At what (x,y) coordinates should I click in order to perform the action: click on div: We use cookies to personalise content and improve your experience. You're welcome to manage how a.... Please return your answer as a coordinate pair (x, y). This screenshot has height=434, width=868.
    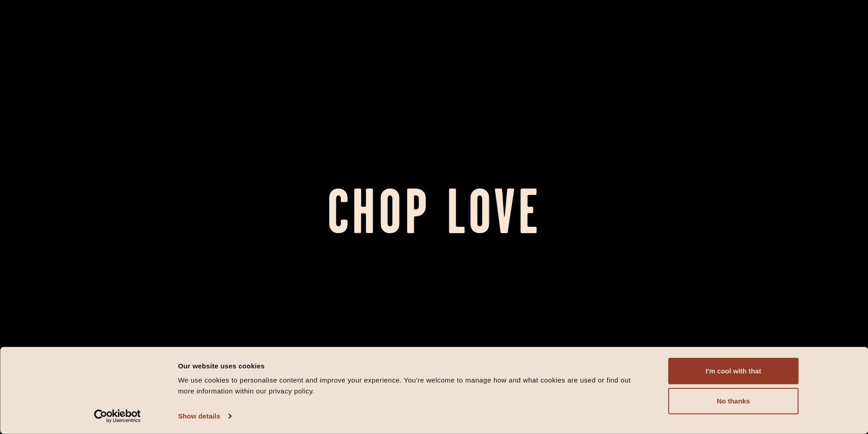
    Looking at the image, I should click on (412, 385).